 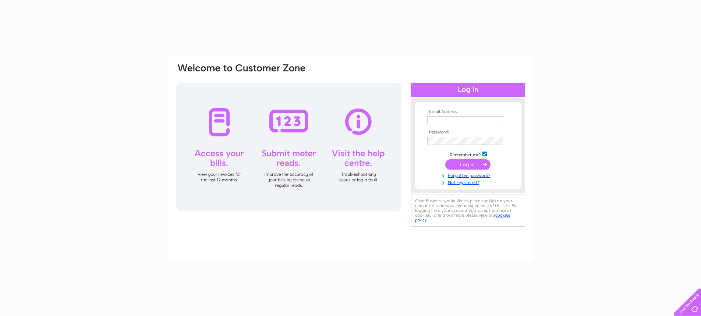 I want to click on div: Clear Business would like to place cookies on your computer to improve your experience of the sit..., so click(x=468, y=211).